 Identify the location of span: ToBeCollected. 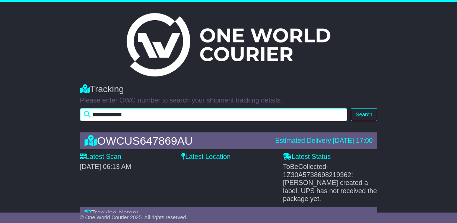
(330, 183).